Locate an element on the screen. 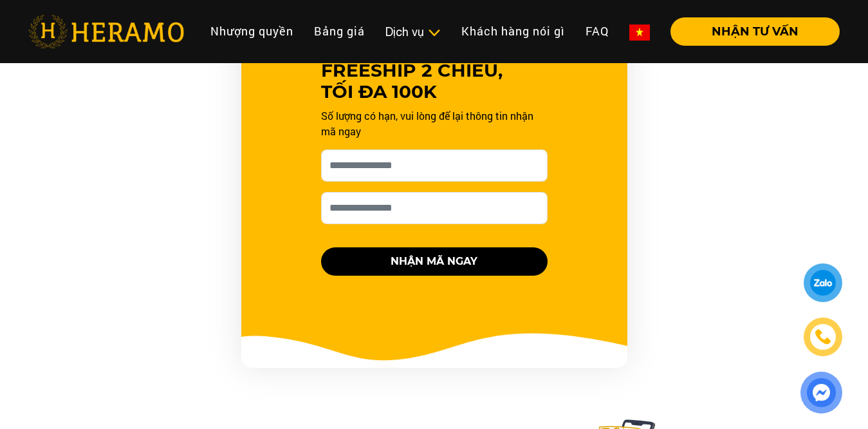 The image size is (868, 429). a: FAQ is located at coordinates (597, 31).